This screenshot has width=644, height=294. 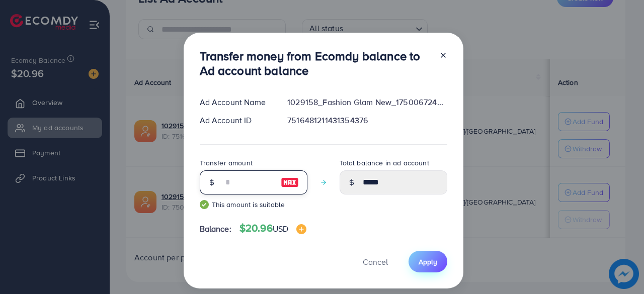 I want to click on div: 7516481211431354376, so click(x=367, y=120).